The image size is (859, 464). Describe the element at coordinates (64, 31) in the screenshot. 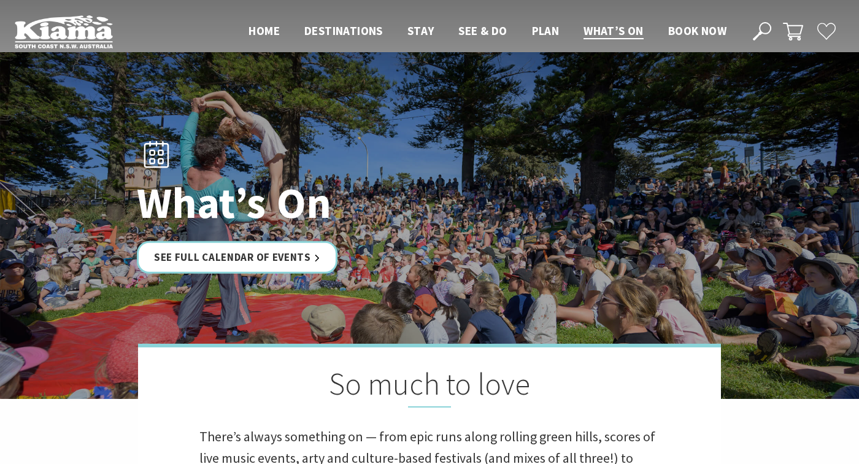

I see `img: Kiama Logo` at that location.